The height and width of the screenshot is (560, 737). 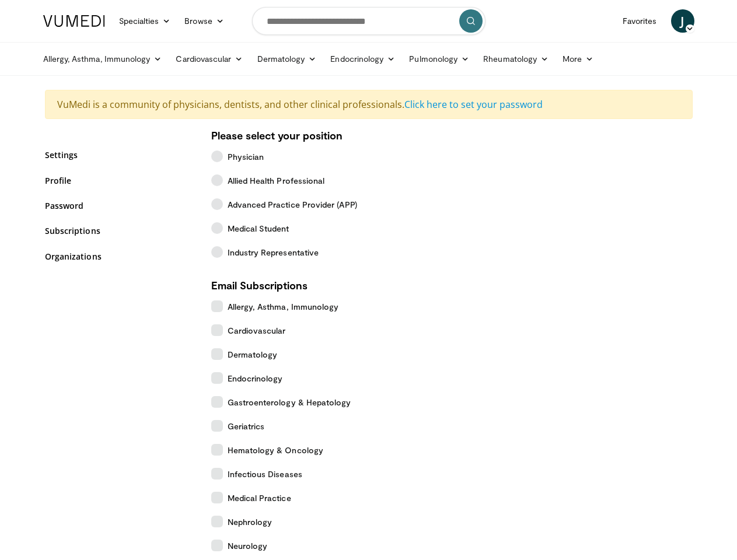 I want to click on a: Endocrinology, so click(x=362, y=59).